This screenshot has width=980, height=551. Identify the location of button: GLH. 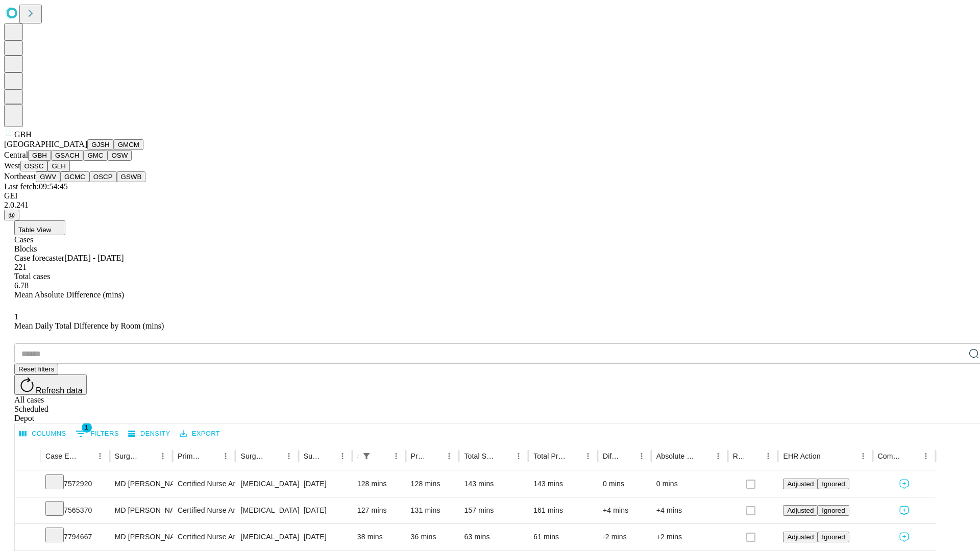
(58, 166).